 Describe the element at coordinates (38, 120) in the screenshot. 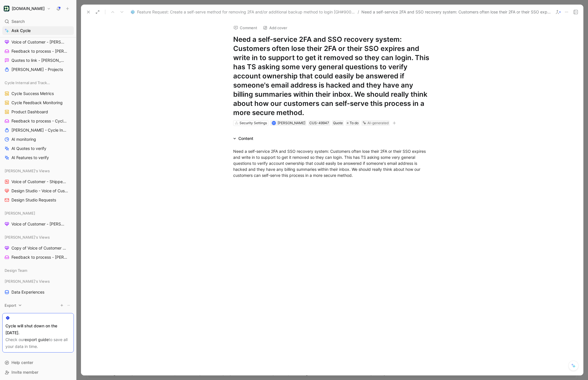

I see `div: Cycle Internal and TrackingCycle Success MetricsCycle Feedback MonitoringProduct DashboardFeedbac...` at that location.